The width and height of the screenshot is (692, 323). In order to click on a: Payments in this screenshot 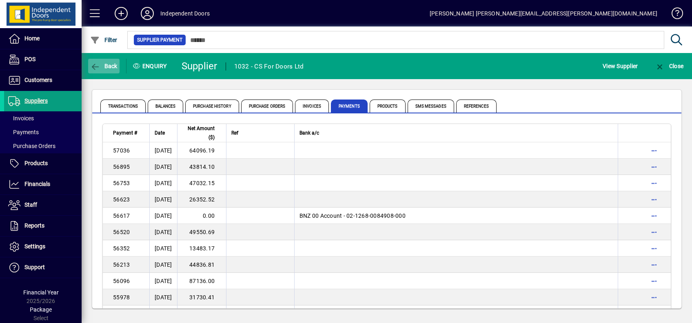, I will do `click(43, 132)`.